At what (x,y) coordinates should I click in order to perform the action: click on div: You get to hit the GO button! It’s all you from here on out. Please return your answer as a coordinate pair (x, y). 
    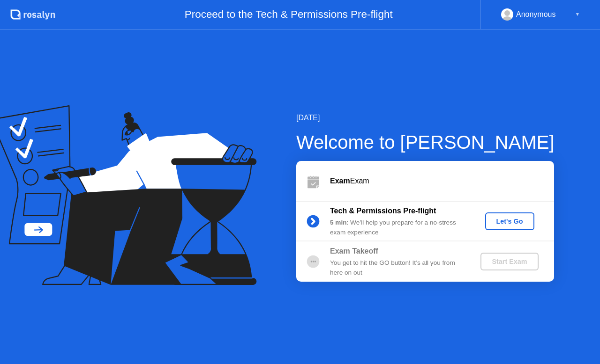
    Looking at the image, I should click on (398, 268).